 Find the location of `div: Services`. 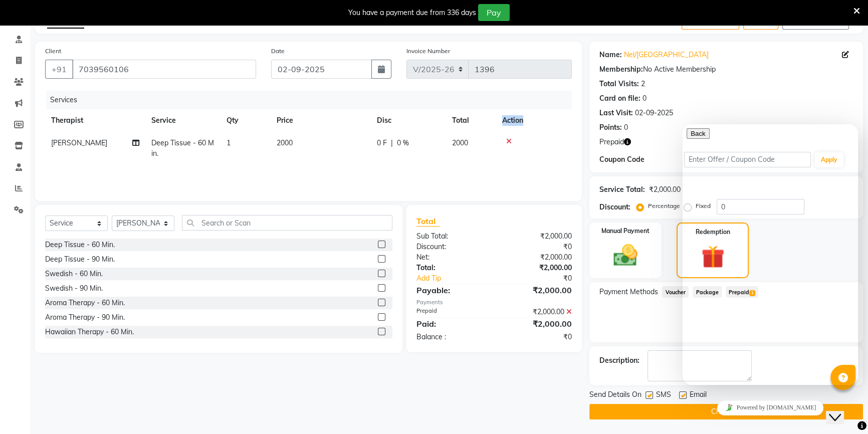

div: Services is located at coordinates (313, 100).